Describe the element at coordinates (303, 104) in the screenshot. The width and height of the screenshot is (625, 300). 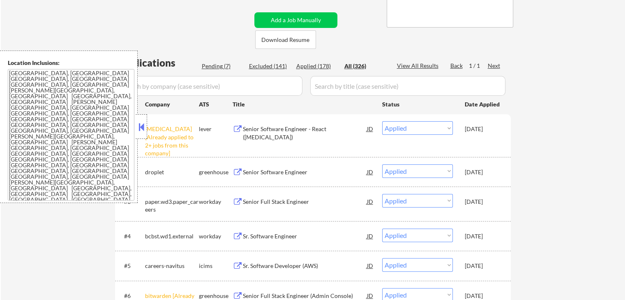
I see `div: Title` at that location.